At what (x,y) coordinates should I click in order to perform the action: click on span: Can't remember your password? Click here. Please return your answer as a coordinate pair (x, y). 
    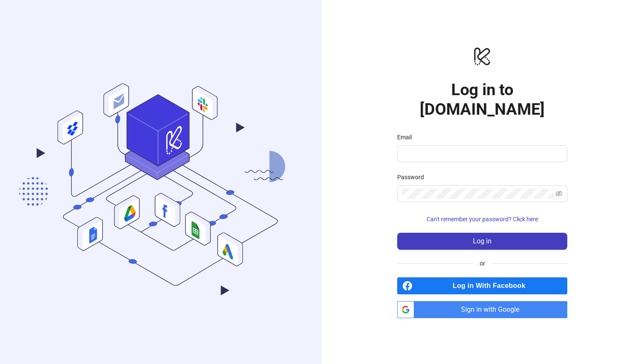
    Looking at the image, I should click on (482, 219).